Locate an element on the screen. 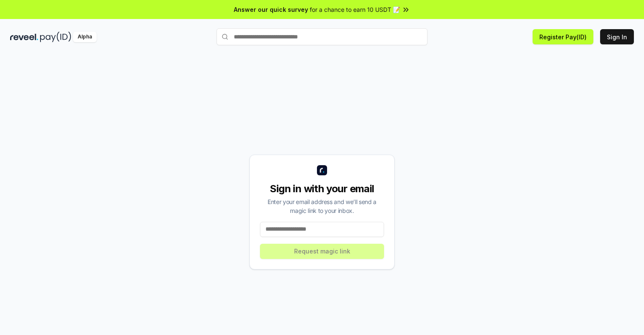  button: Register Pay(ID) is located at coordinates (563, 37).